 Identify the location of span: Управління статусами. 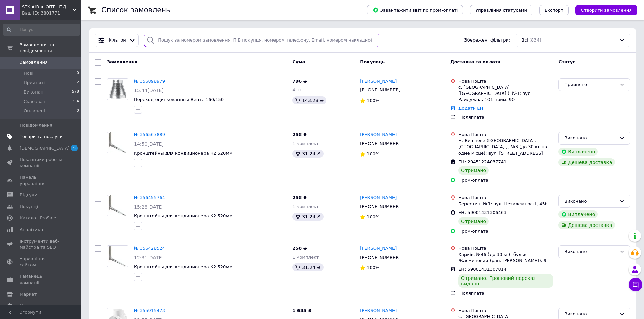
(501, 10).